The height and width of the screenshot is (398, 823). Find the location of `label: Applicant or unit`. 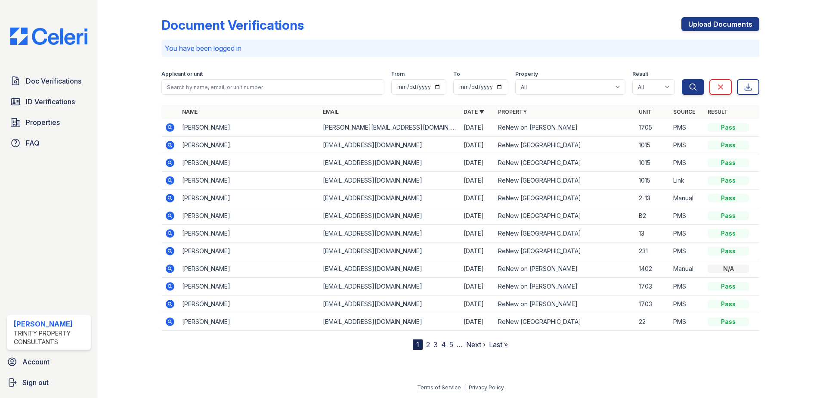

label: Applicant or unit is located at coordinates (182, 74).